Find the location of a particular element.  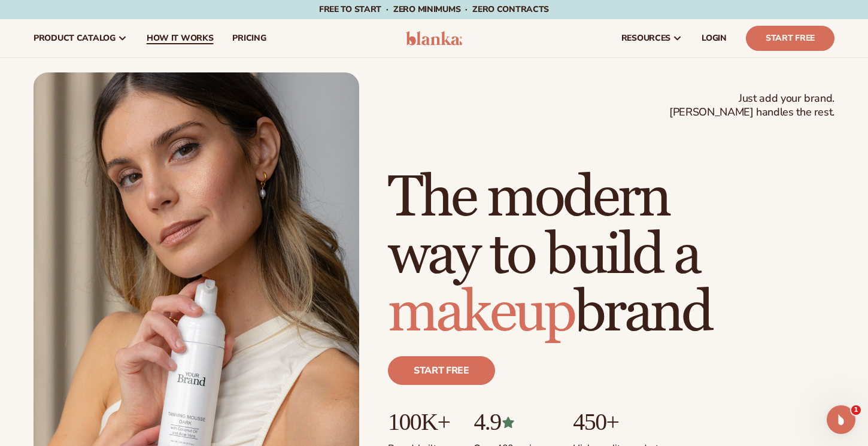

span: product catalog is located at coordinates (74, 39).